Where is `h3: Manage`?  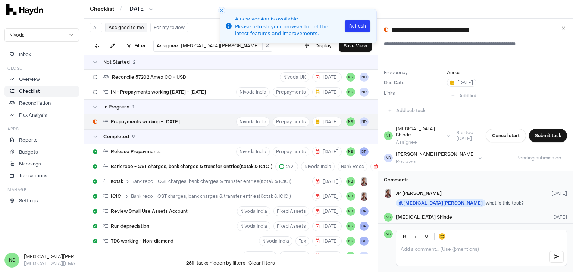 h3: Manage is located at coordinates (17, 190).